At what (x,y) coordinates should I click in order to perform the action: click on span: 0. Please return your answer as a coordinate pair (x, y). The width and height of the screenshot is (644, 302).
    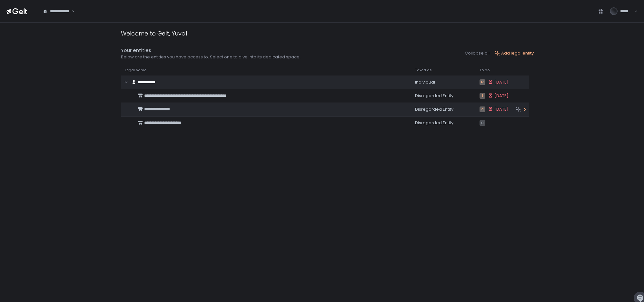
    Looking at the image, I should click on (483, 123).